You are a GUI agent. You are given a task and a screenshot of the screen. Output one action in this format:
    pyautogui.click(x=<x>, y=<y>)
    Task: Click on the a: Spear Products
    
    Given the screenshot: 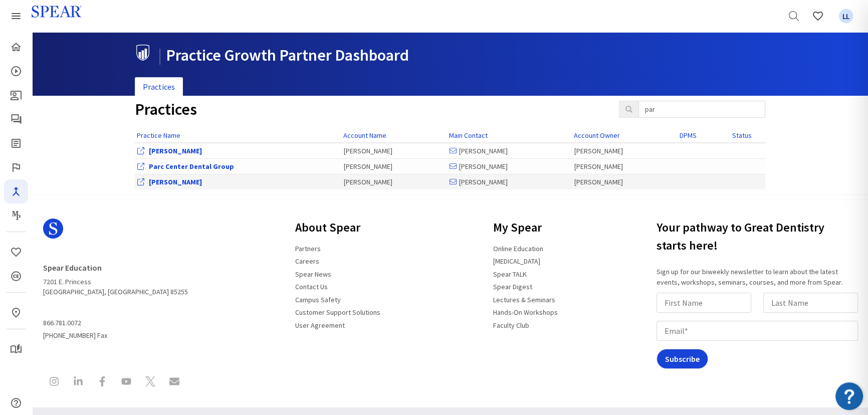 What is the action you would take?
    pyautogui.click(x=16, y=16)
    